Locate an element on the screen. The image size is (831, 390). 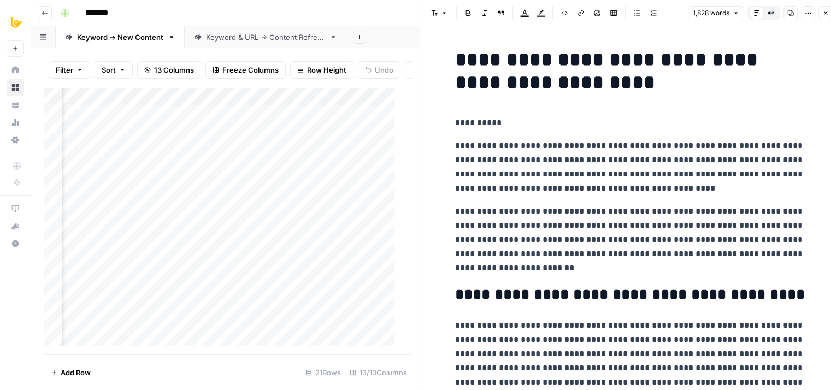
button: Workspace: All About AI is located at coordinates (15, 22).